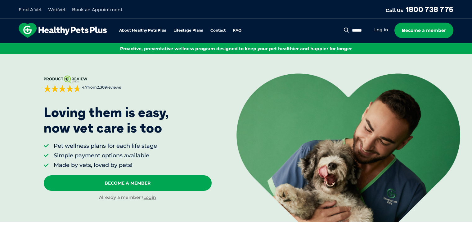 This screenshot has width=472, height=245. I want to click on a: Find A Vet, so click(30, 10).